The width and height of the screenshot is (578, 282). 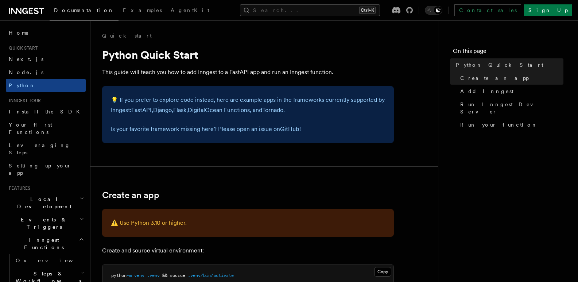 What do you see at coordinates (53, 260) in the screenshot?
I see `span: Overview` at bounding box center [53, 260].